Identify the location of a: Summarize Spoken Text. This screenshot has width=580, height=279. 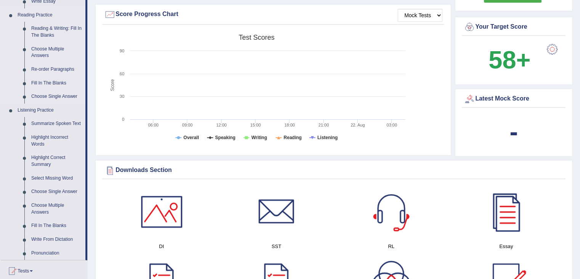
(56, 124).